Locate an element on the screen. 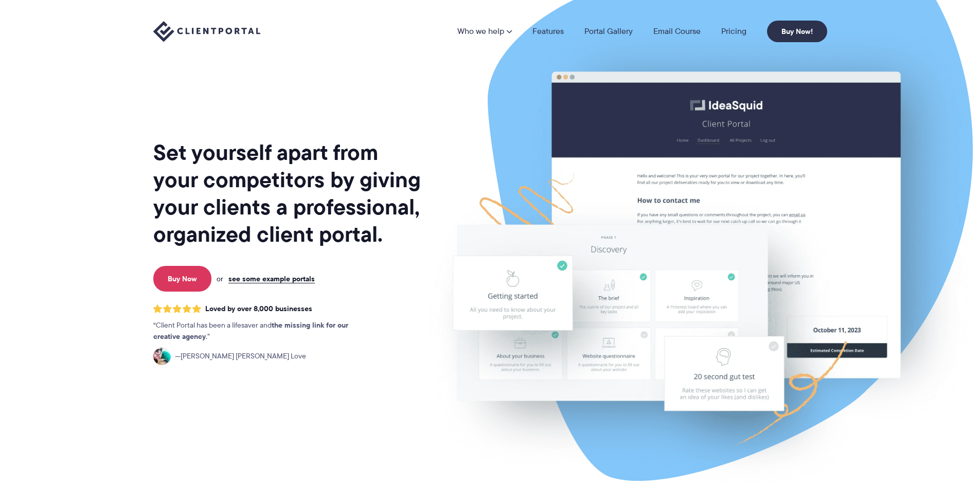  span: or is located at coordinates (220, 278).